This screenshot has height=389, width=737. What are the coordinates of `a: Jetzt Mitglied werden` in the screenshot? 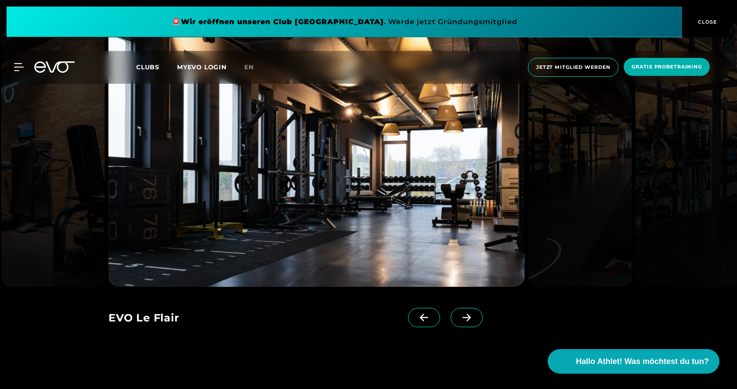 It's located at (573, 67).